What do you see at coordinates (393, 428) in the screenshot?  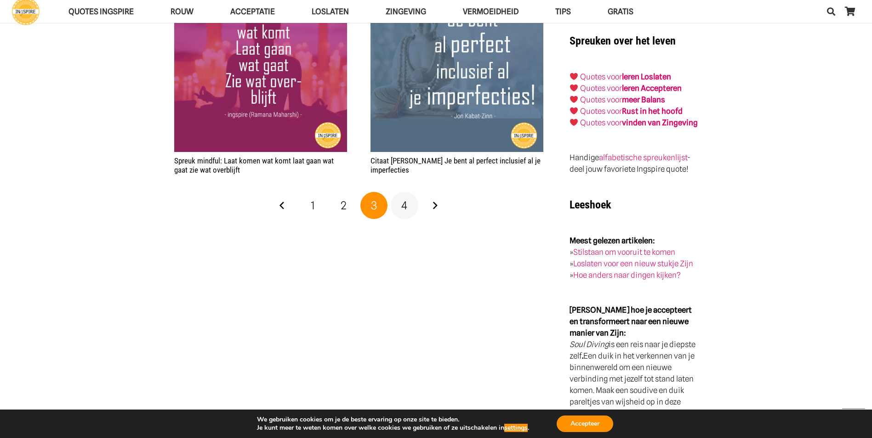 I see `p: Je kunt meer te weten komen over welke cookies we gebruiken of ze uitschakelen in .` at bounding box center [393, 428].